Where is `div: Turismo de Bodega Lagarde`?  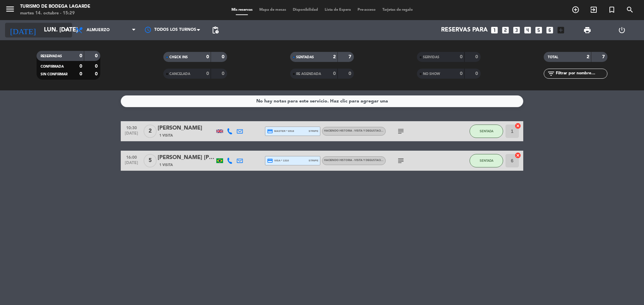 div: Turismo de Bodega Lagarde is located at coordinates (55, 6).